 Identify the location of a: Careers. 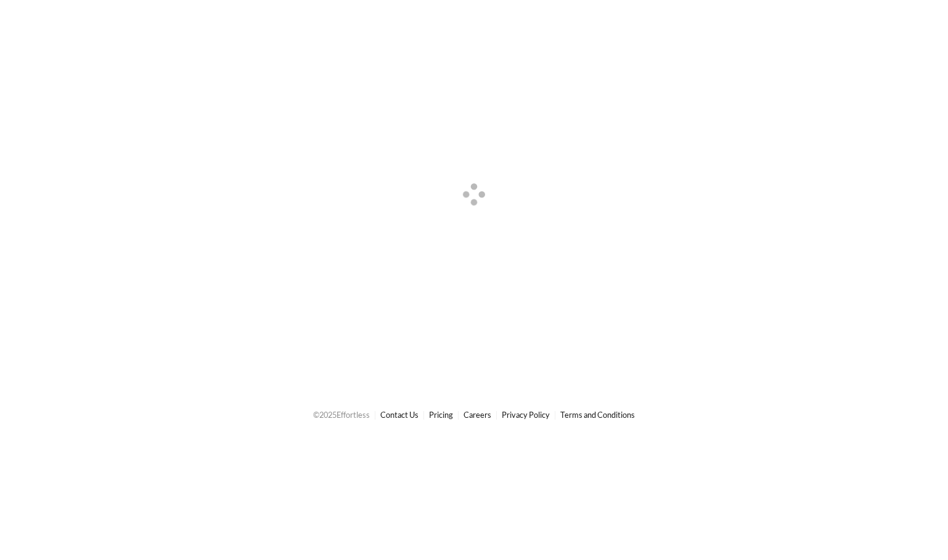
(477, 415).